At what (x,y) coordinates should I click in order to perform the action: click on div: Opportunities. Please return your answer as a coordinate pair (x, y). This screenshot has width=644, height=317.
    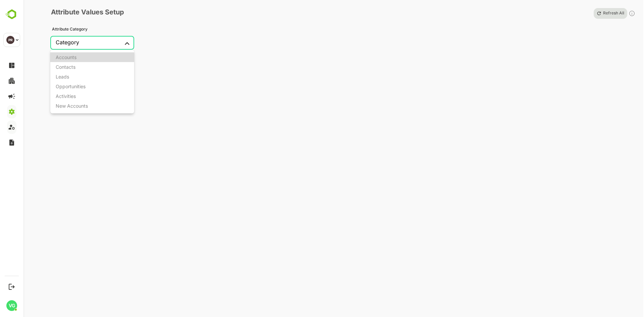
    Looking at the image, I should click on (70, 86).